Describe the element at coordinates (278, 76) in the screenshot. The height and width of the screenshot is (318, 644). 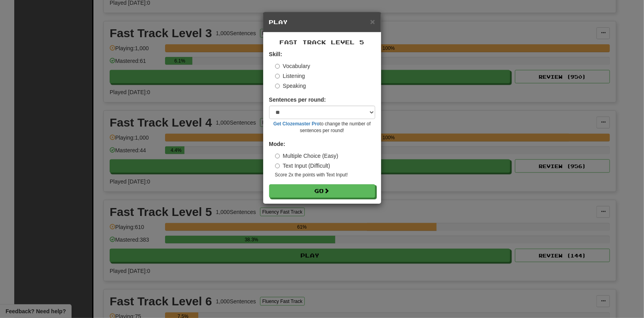
I see `input: Listening` at that location.